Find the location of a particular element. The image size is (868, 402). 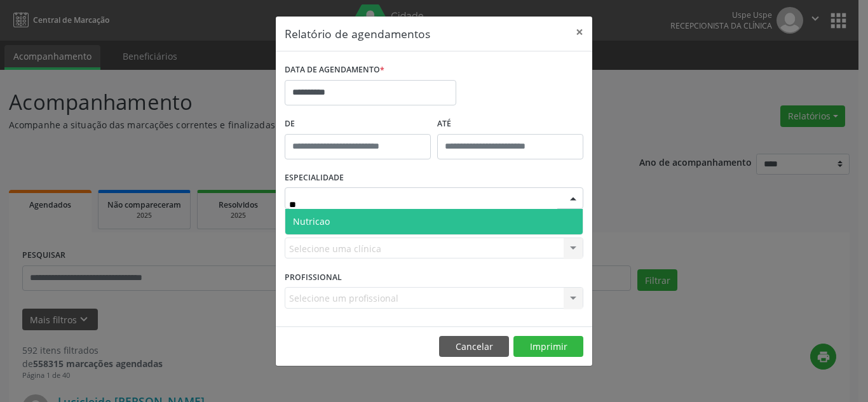

button: Cancelar is located at coordinates (474, 347).